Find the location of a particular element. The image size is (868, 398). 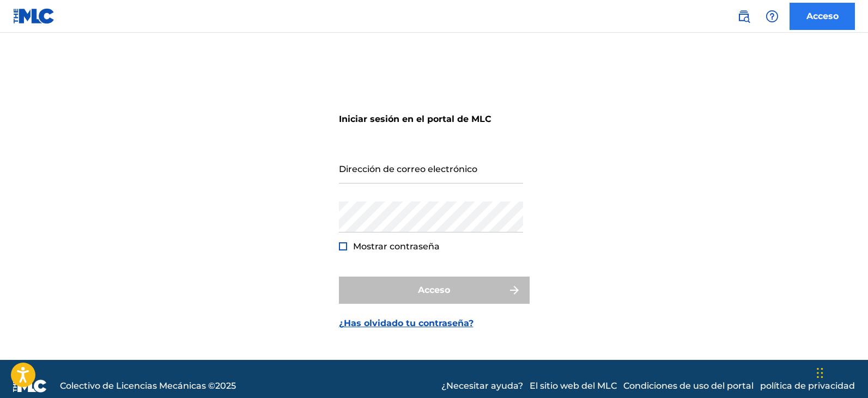

img: ayuda is located at coordinates (773, 16).